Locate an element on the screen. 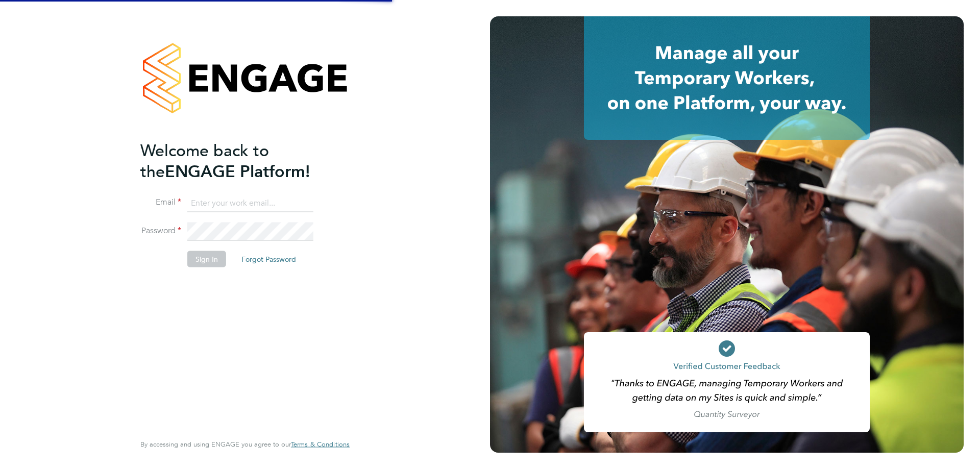 Image resolution: width=980 pixels, height=469 pixels. label: Password is located at coordinates (161, 230).